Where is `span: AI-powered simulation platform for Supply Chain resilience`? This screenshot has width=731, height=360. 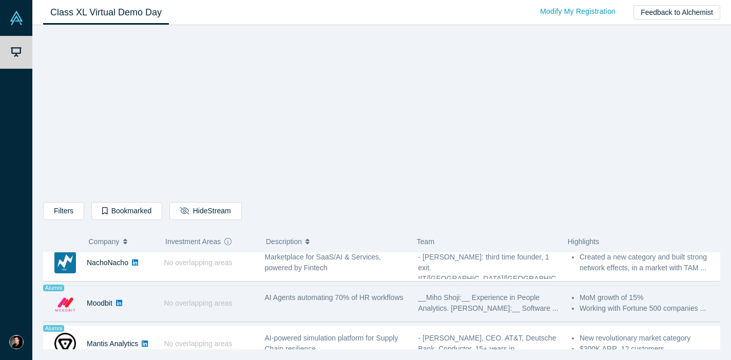 span: AI-powered simulation platform for Supply Chain resilience is located at coordinates (331, 343).